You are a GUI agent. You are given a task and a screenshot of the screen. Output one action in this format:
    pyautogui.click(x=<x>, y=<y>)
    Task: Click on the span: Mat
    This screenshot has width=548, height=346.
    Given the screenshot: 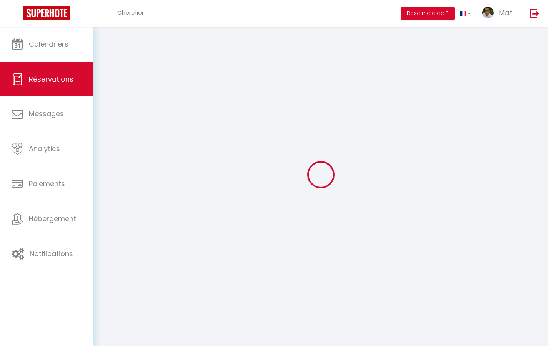 What is the action you would take?
    pyautogui.click(x=506, y=12)
    